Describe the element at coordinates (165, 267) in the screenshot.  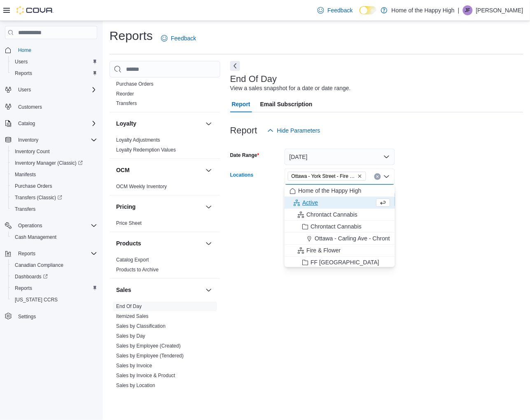
I see `div: Products` at that location.